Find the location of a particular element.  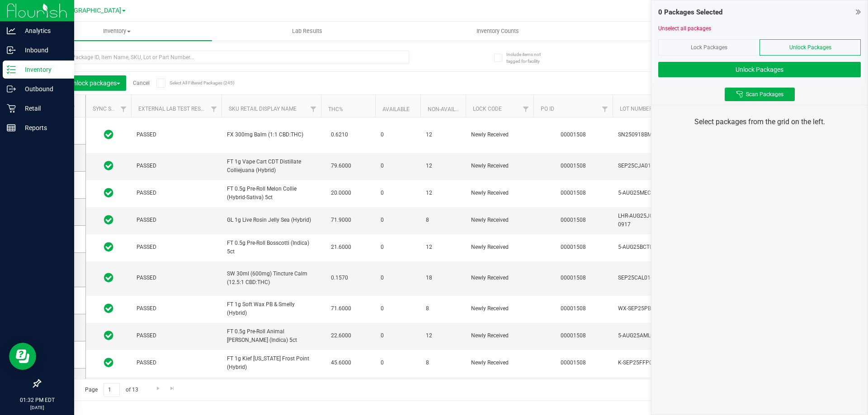

input: Search Package ID, Item Name, SKU, Lot or Part Number... is located at coordinates (224, 57).